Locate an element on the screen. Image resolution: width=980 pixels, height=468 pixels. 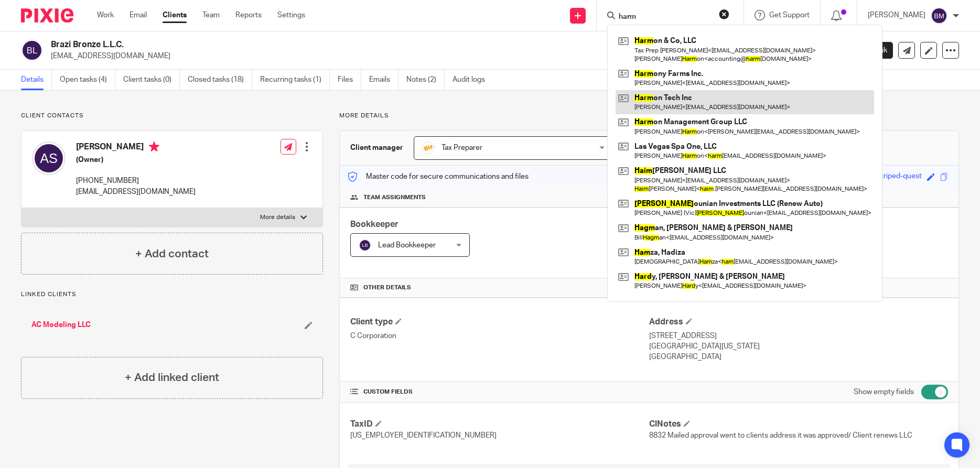
a: Email is located at coordinates (138, 15).